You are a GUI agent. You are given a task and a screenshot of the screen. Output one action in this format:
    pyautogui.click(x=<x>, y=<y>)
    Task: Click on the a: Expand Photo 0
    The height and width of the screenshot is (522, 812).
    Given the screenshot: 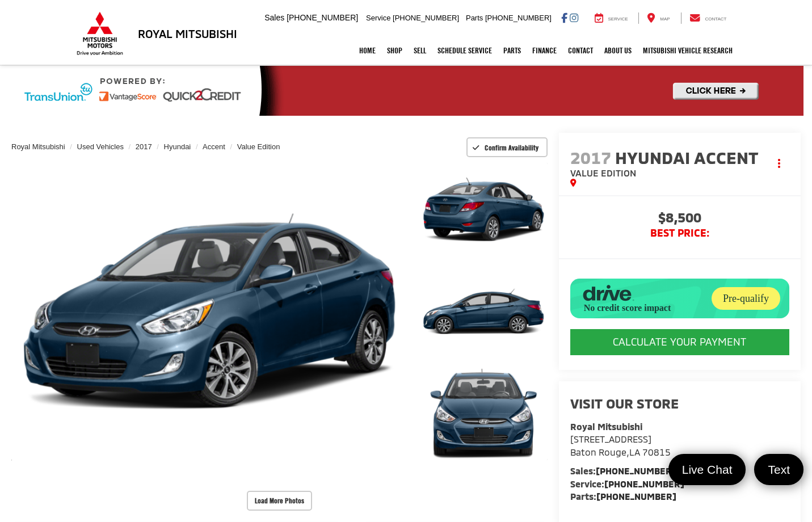 What is the action you would take?
    pyautogui.click(x=209, y=312)
    